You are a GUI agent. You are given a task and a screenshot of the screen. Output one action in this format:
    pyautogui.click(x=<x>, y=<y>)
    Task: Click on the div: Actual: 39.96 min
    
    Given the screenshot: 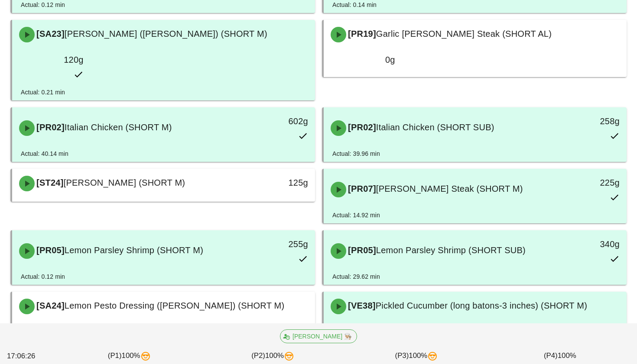 What is the action you would take?
    pyautogui.click(x=357, y=154)
    